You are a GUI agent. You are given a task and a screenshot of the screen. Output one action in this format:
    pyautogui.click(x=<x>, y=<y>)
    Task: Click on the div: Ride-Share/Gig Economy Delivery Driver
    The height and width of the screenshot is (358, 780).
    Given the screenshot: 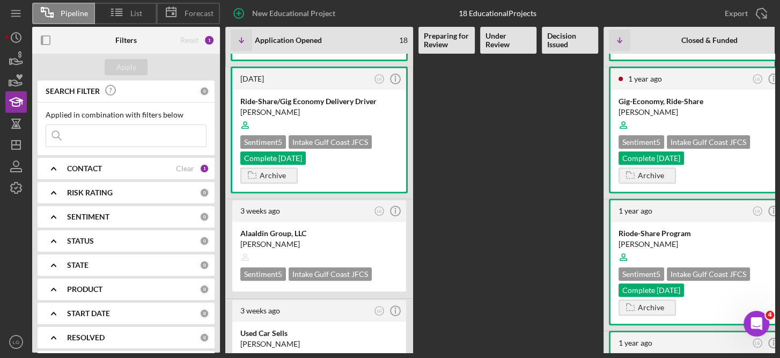 What is the action you would take?
    pyautogui.click(x=319, y=101)
    